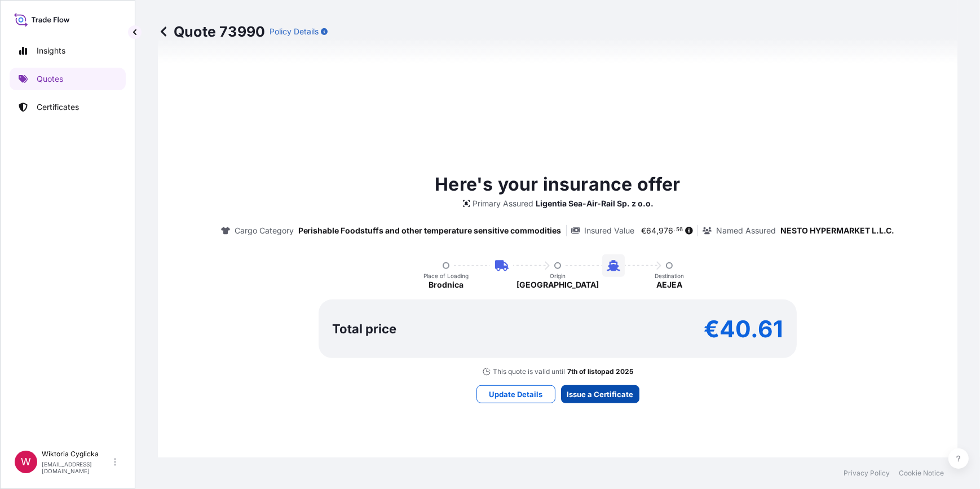 Image resolution: width=980 pixels, height=489 pixels. I want to click on a: Privacy Policy, so click(867, 473).